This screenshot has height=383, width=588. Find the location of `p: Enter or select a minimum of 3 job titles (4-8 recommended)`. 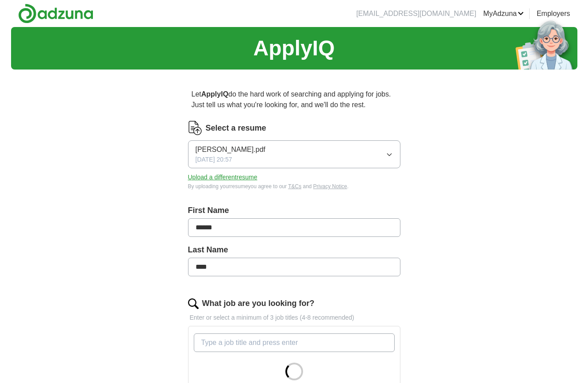

p: Enter or select a minimum of 3 job titles (4-8 recommended) is located at coordinates (295, 317).